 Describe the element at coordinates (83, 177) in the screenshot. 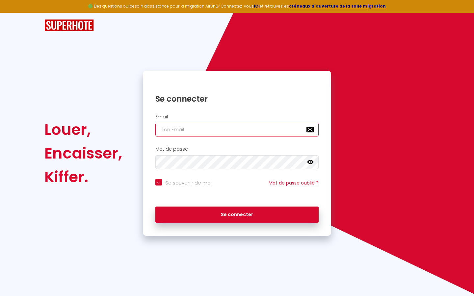

I see `div: Kiffer.` at that location.